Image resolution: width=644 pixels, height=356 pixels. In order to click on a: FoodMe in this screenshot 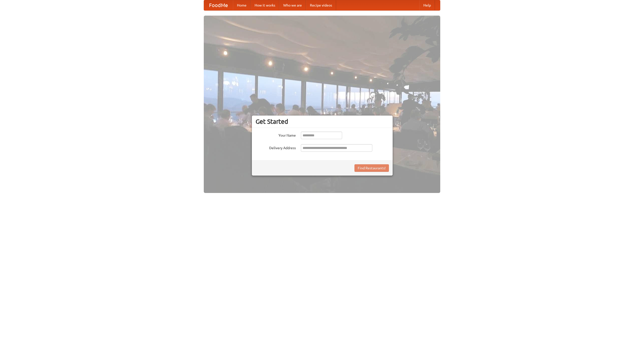, I will do `click(218, 5)`.